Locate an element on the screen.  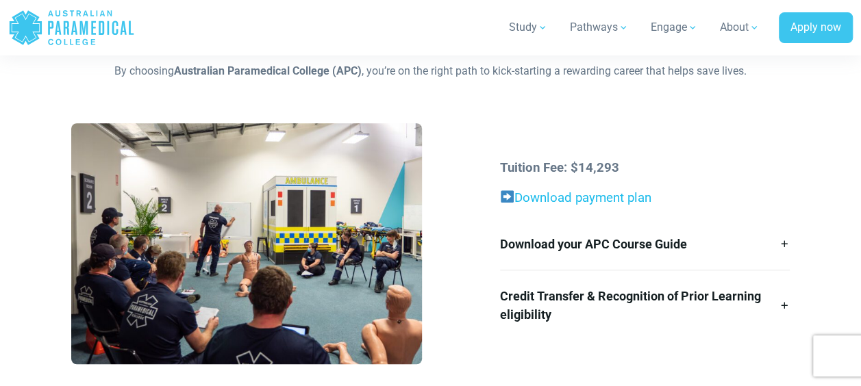
strong: Tuition Fee: $14,293 is located at coordinates (560, 168).